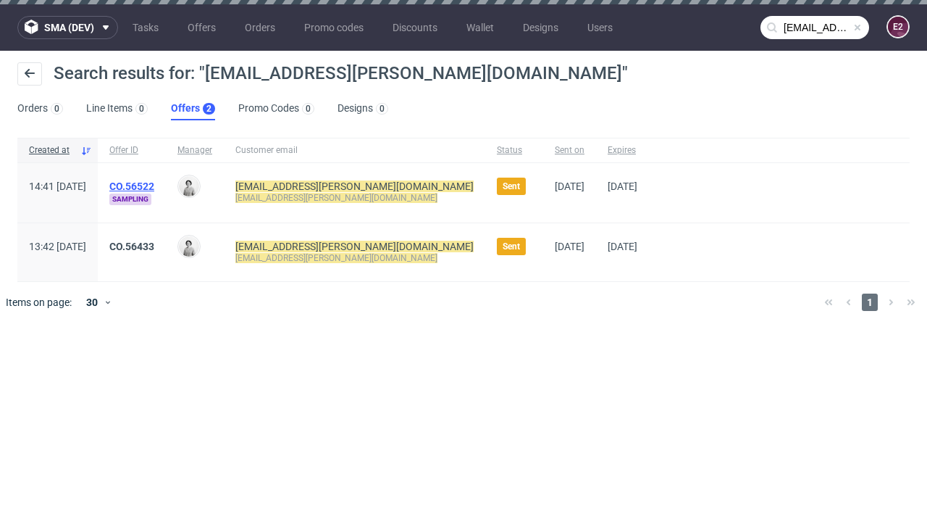 Image resolution: width=927 pixels, height=522 pixels. What do you see at coordinates (132, 150) in the screenshot?
I see `span: Offer ID` at bounding box center [132, 150].